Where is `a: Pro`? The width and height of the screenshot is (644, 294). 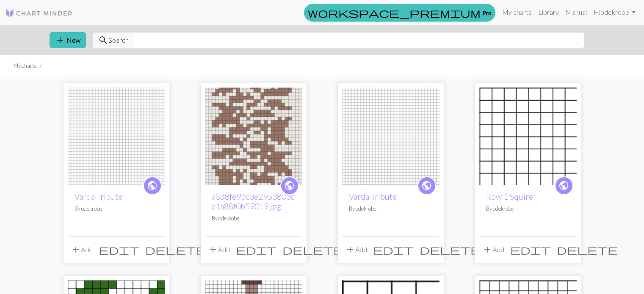
a: Pro is located at coordinates (400, 13).